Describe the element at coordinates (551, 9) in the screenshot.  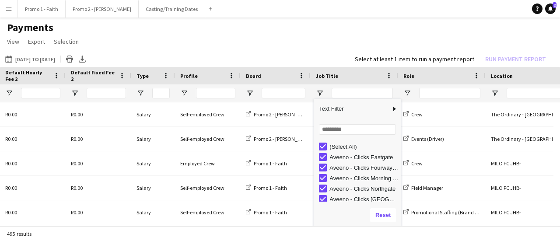
I see `a: 2` at that location.